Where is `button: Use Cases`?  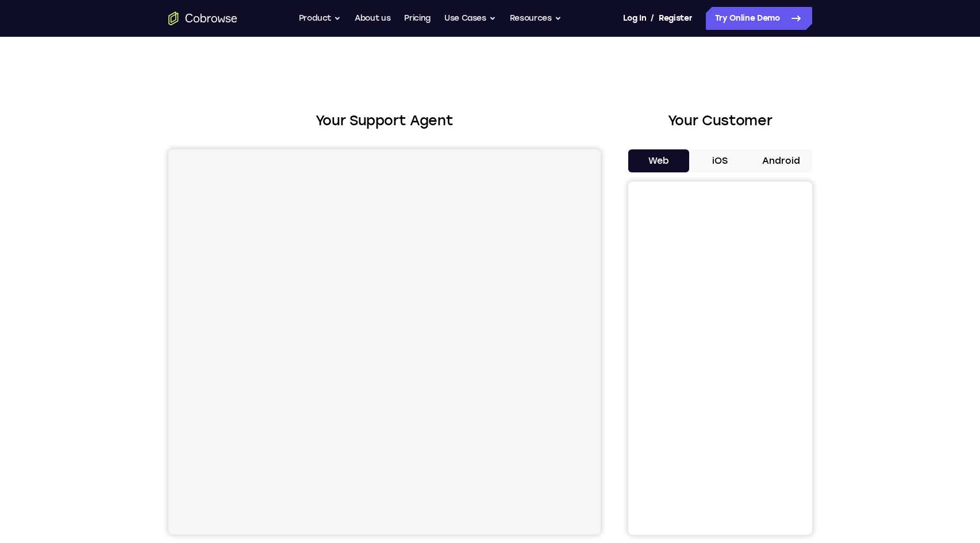 button: Use Cases is located at coordinates (470, 19).